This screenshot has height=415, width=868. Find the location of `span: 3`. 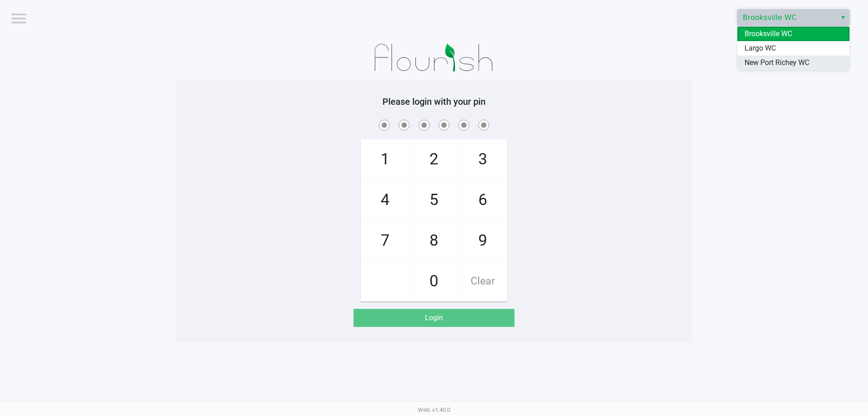

span: 3 is located at coordinates (483, 159).